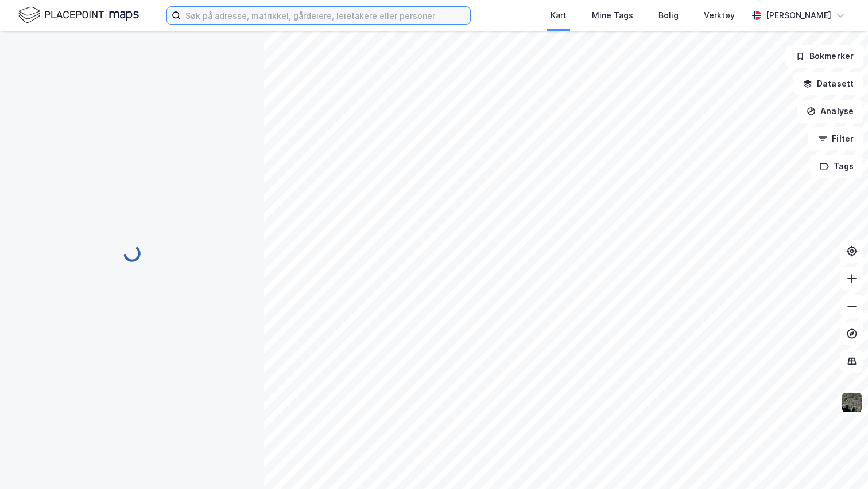 The width and height of the screenshot is (868, 489). I want to click on div: Bolig, so click(668, 16).